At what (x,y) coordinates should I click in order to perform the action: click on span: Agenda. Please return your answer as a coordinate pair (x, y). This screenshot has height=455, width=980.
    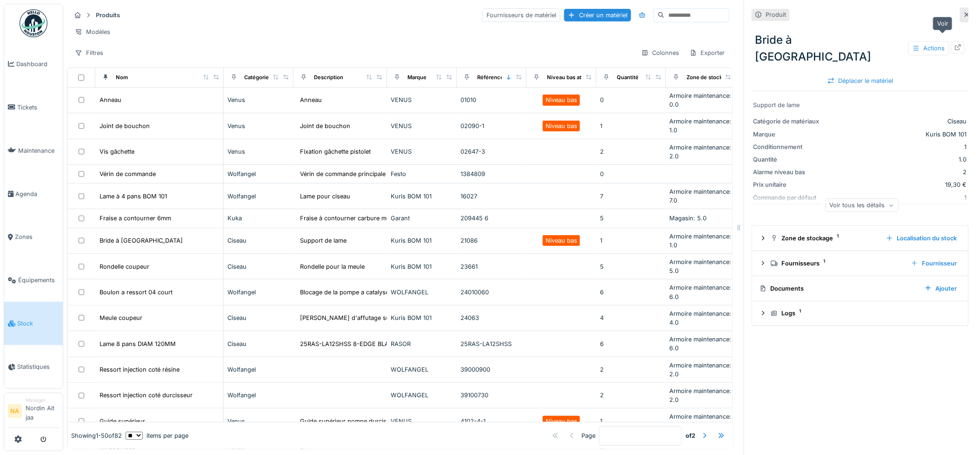
    Looking at the image, I should click on (37, 194).